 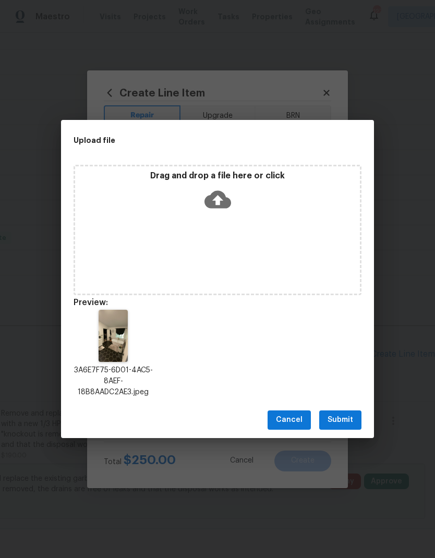 What do you see at coordinates (218, 176) in the screenshot?
I see `p: Drag and drop a file here or click` at bounding box center [218, 176].